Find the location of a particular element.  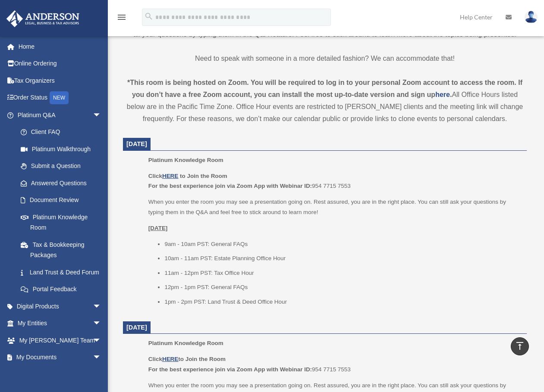

img: User Pic is located at coordinates (531, 17).